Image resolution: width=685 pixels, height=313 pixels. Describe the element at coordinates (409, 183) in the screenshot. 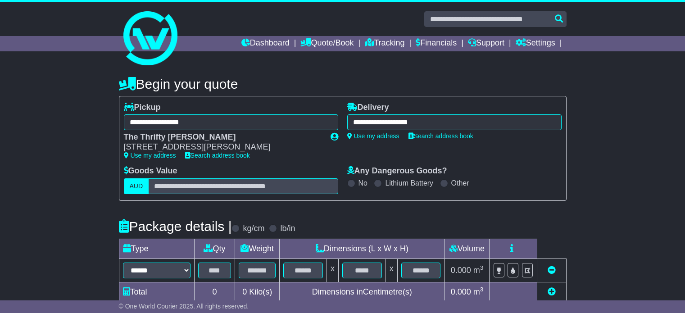

I see `label: Lithium Battery` at that location.